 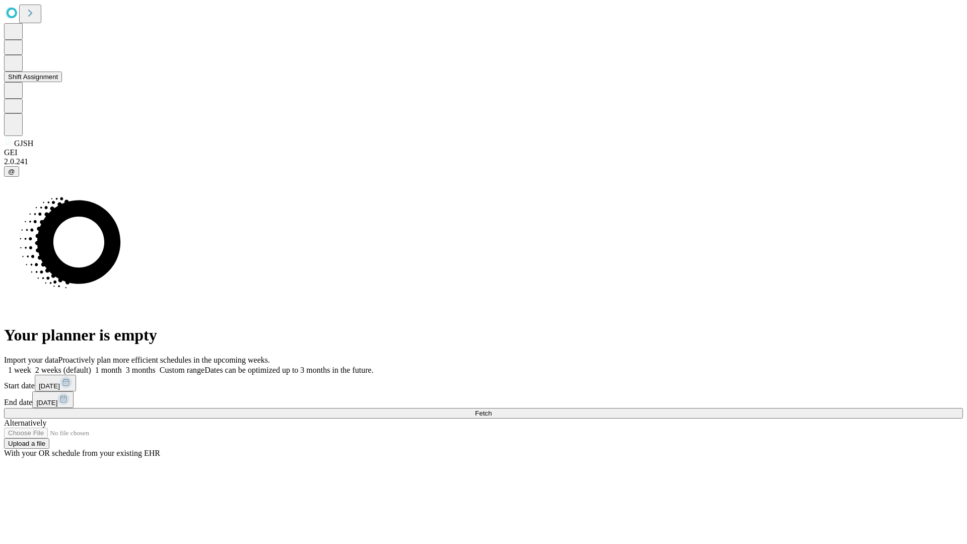 I want to click on span: 1 week, so click(x=20, y=370).